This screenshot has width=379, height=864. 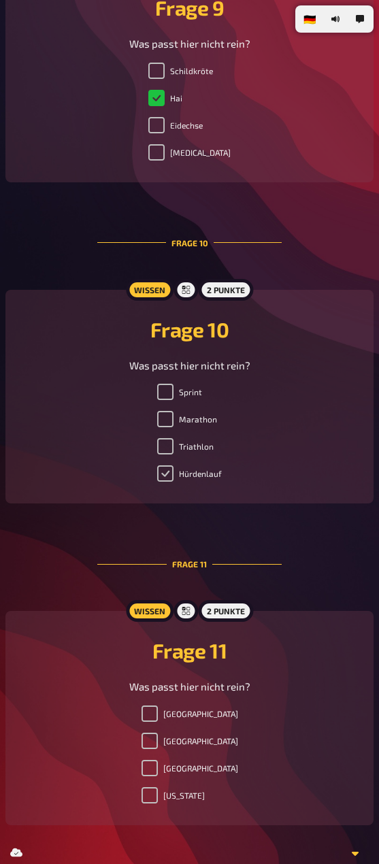 I want to click on label: Sprint, so click(x=180, y=392).